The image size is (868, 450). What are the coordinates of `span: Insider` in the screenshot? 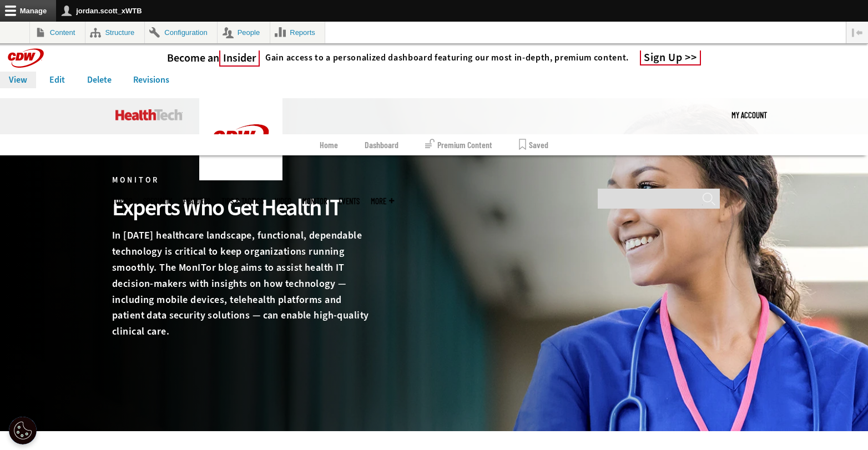 It's located at (240, 58).